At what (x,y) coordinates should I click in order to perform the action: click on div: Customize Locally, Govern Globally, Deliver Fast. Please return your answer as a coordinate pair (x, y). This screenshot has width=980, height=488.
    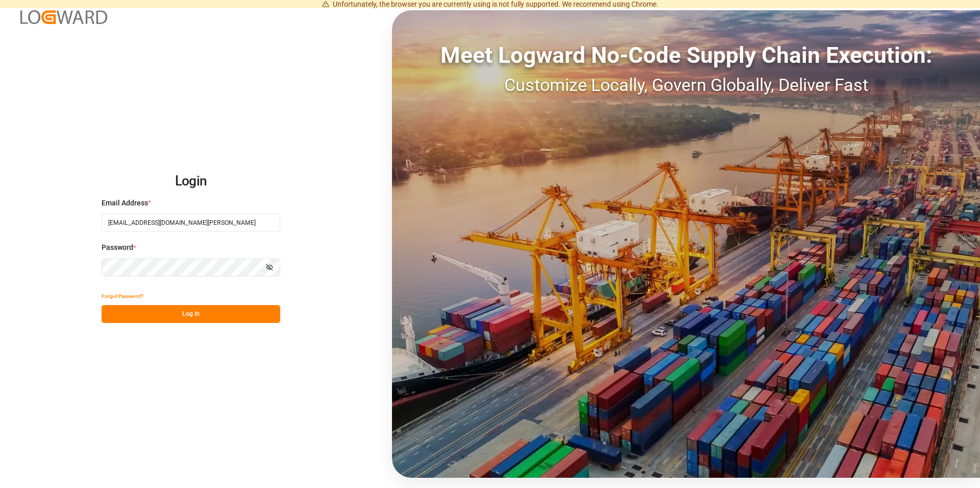
    Looking at the image, I should click on (686, 84).